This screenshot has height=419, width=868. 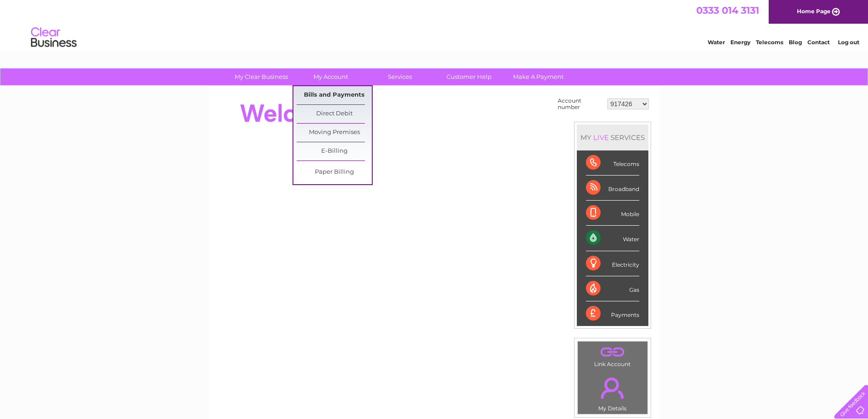 I want to click on a: Water, so click(x=717, y=42).